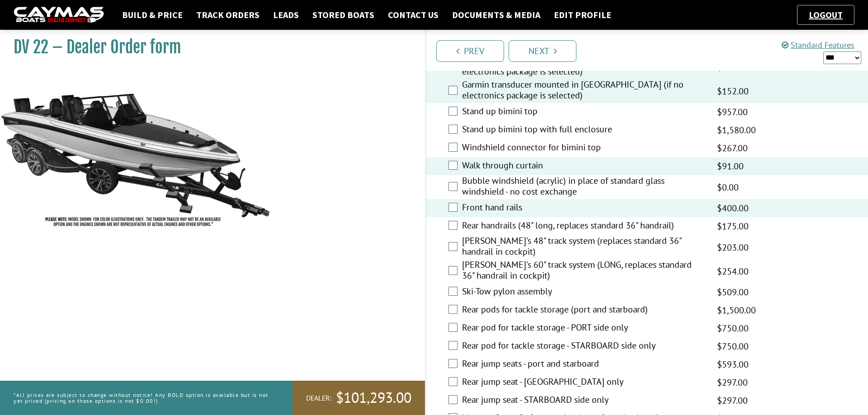 The height and width of the screenshot is (415, 868). What do you see at coordinates (650, 50) in the screenshot?
I see `ul: Pagination` at bounding box center [650, 50].